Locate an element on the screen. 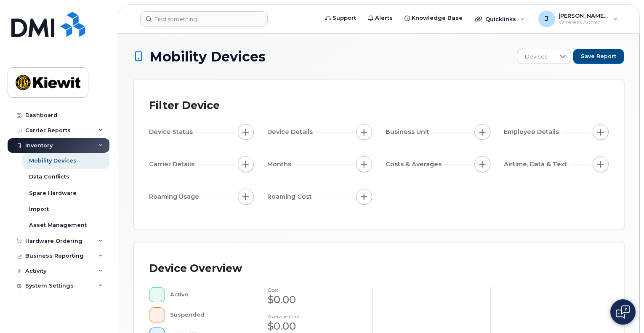  button: Save Report is located at coordinates (598, 56).